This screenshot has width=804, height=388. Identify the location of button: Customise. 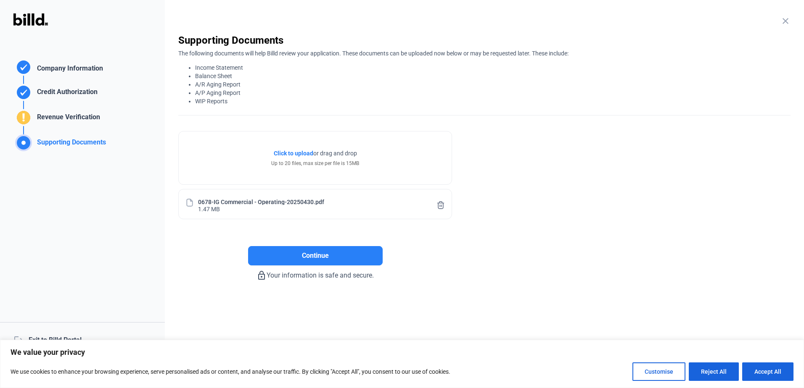
(659, 372).